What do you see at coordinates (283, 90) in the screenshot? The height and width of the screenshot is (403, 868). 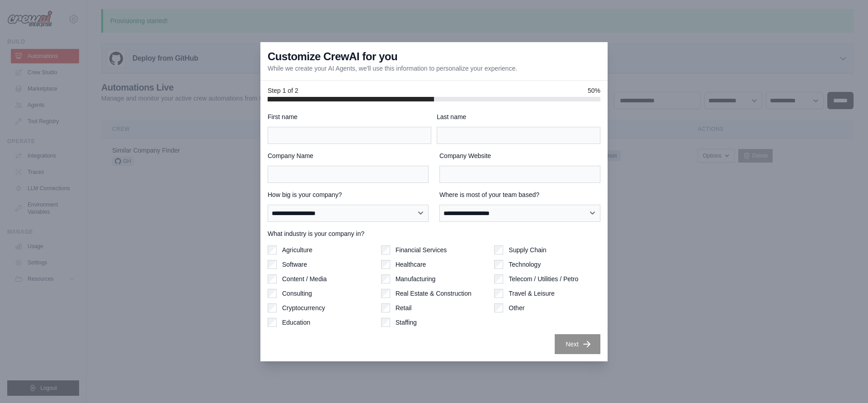 I see `span: Step 1 of 2` at bounding box center [283, 90].